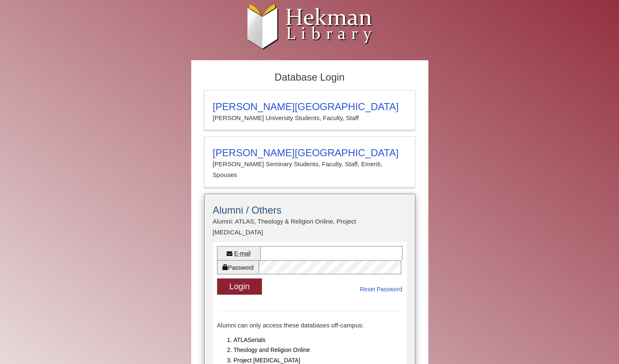 The image size is (619, 364). Describe the element at coordinates (243, 253) in the screenshot. I see `abbr: E-mail or username` at that location.